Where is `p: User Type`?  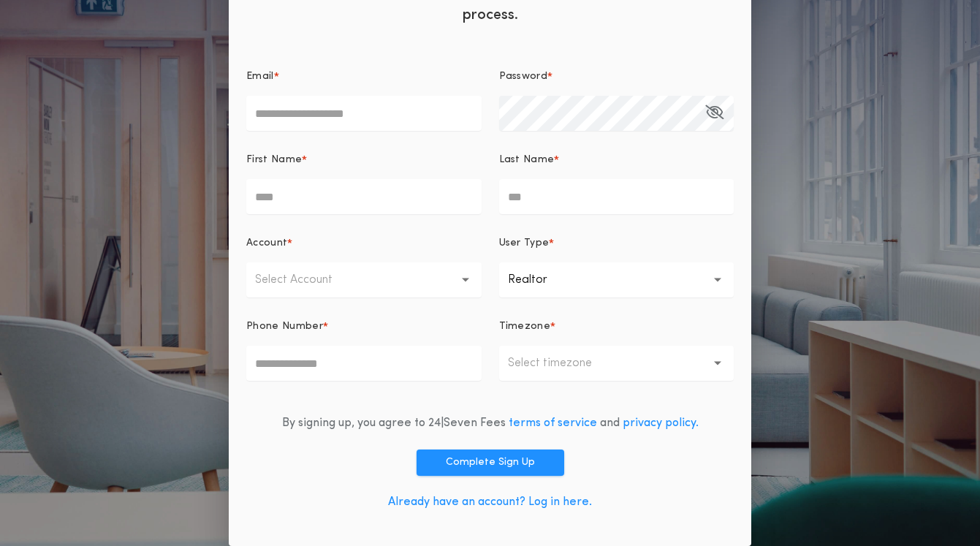 p: User Type is located at coordinates (524, 243).